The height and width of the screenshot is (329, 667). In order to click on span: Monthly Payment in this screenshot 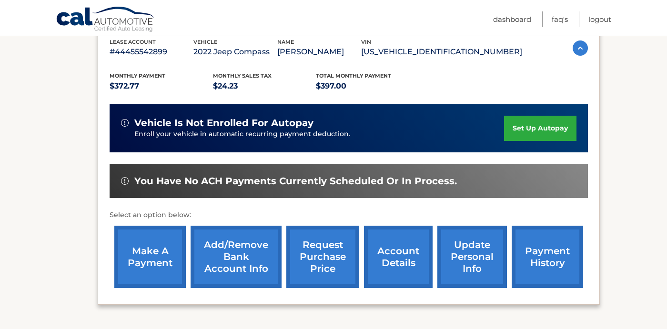, I will do `click(137, 76)`.